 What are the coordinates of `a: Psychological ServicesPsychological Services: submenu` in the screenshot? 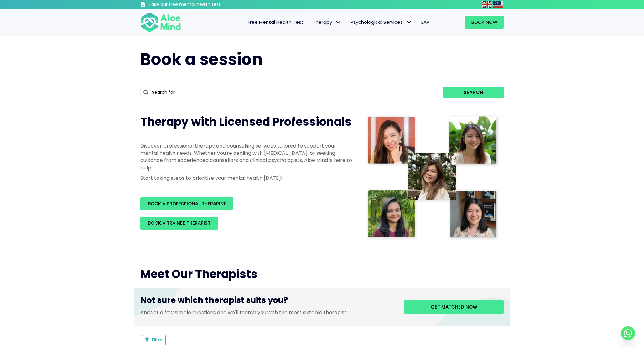 It's located at (381, 22).